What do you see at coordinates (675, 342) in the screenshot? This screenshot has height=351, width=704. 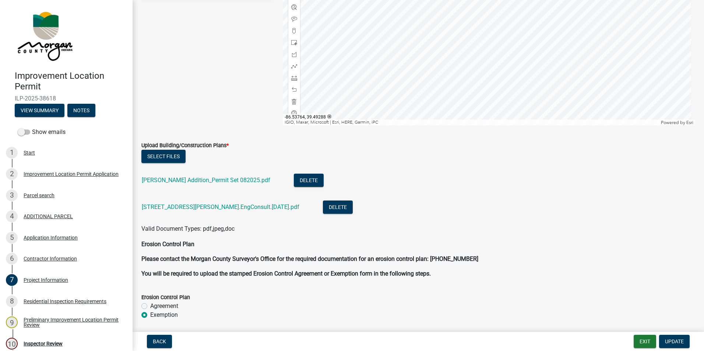 I see `button: Update` at bounding box center [675, 342].